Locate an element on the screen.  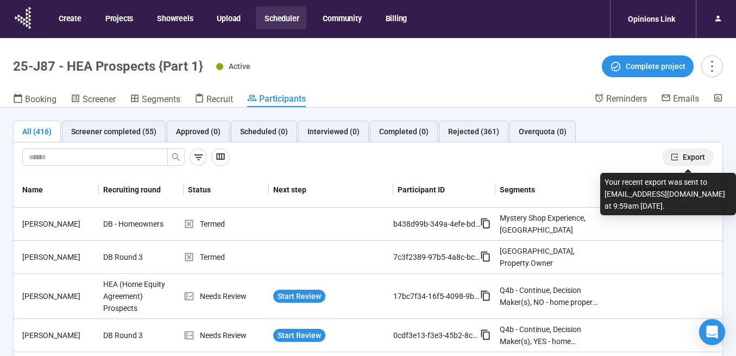
div: Scheduled (0) is located at coordinates (264, 131).